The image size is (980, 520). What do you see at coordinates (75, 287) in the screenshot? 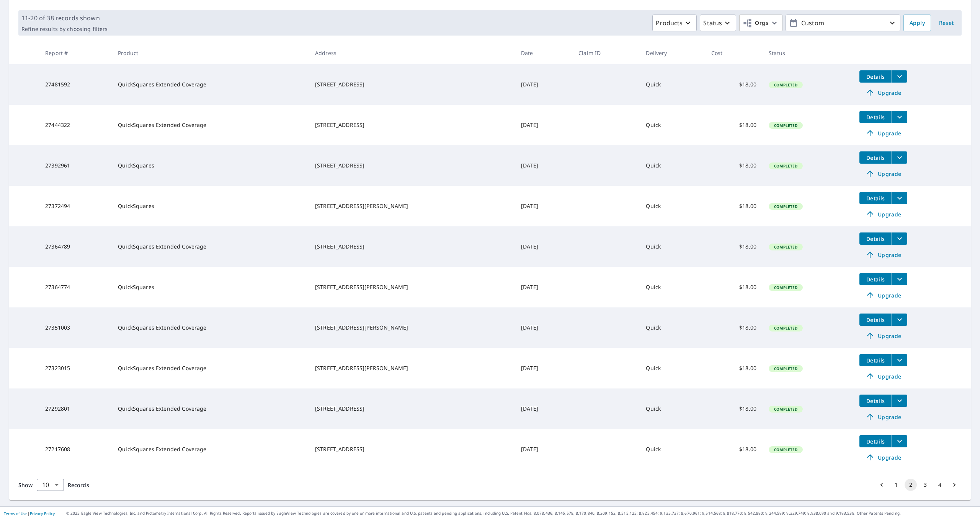
I see `td: 27364774` at bounding box center [75, 287].